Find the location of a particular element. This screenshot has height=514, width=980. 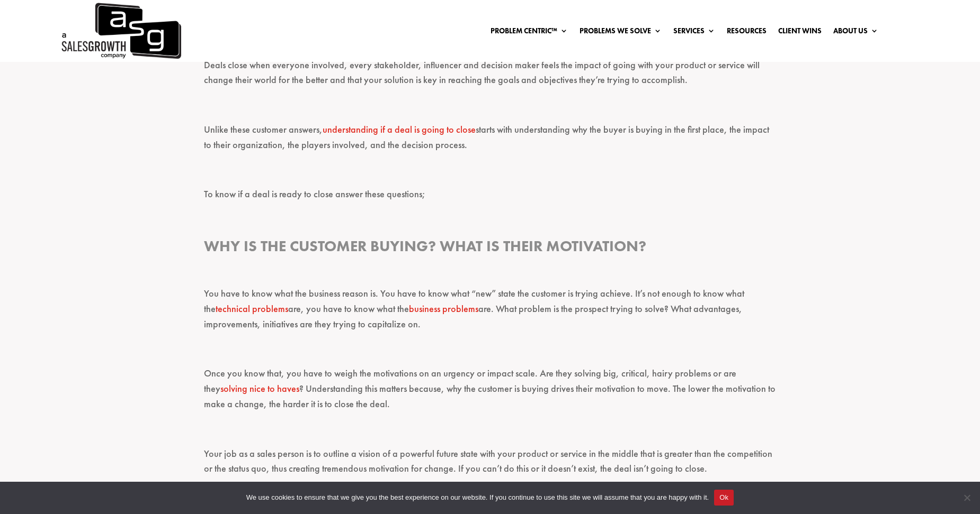

a: About Us is located at coordinates (855, 33).